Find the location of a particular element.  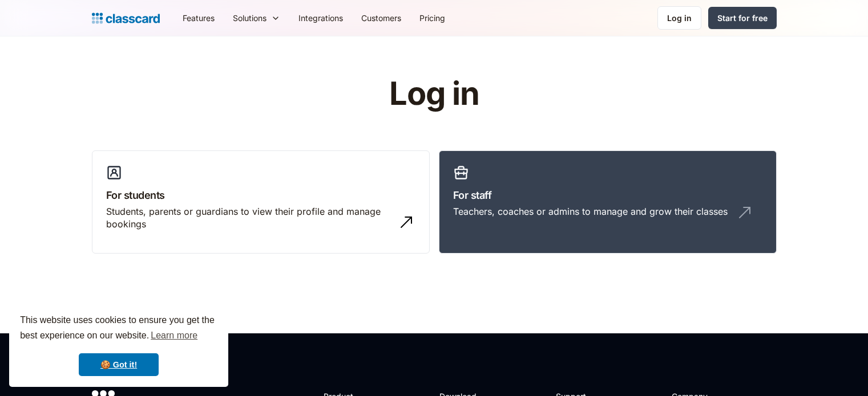

a: Log in is located at coordinates (679, 18).